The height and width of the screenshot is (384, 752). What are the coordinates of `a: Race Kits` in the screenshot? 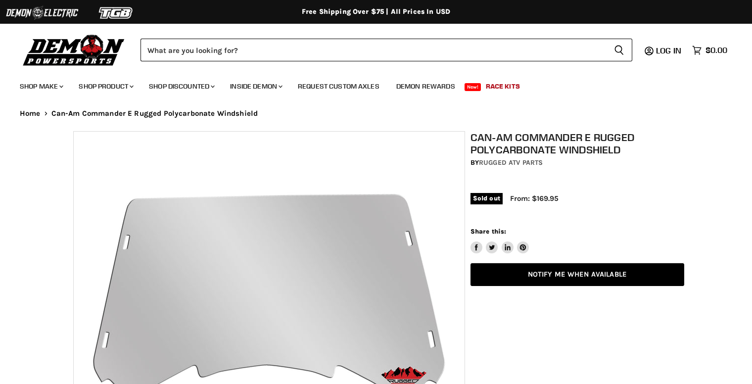 It's located at (502, 86).